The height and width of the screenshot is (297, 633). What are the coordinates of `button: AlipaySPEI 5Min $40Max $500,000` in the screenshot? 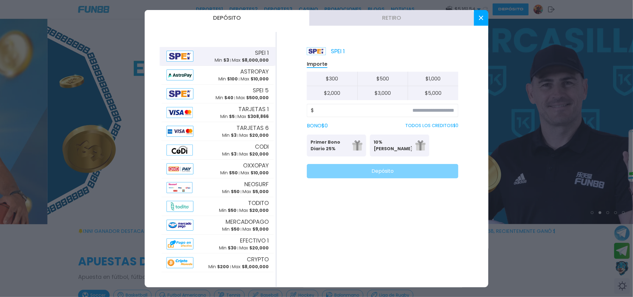 It's located at (218, 94).